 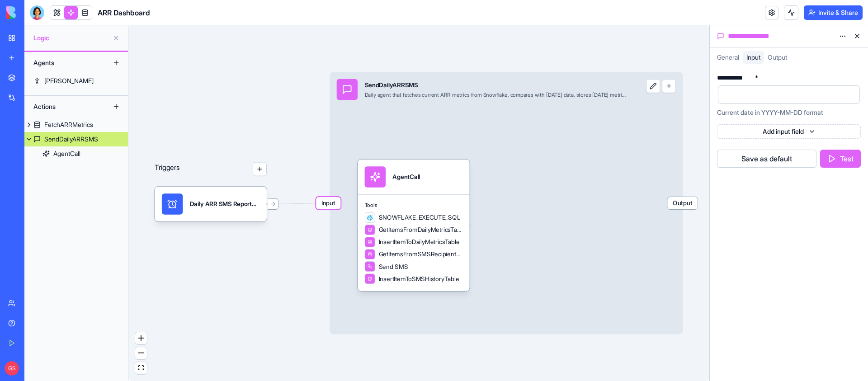 What do you see at coordinates (71, 38) in the screenshot?
I see `span: Logic` at bounding box center [71, 38].